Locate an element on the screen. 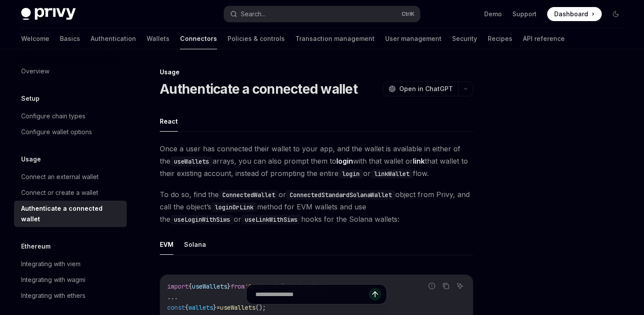 The image size is (644, 315). button: React is located at coordinates (169, 121).